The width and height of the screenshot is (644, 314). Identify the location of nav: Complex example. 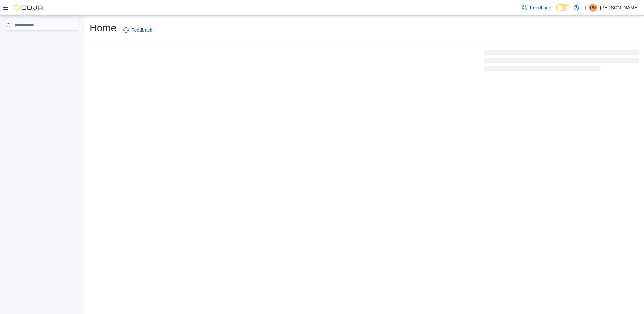
(42, 40).